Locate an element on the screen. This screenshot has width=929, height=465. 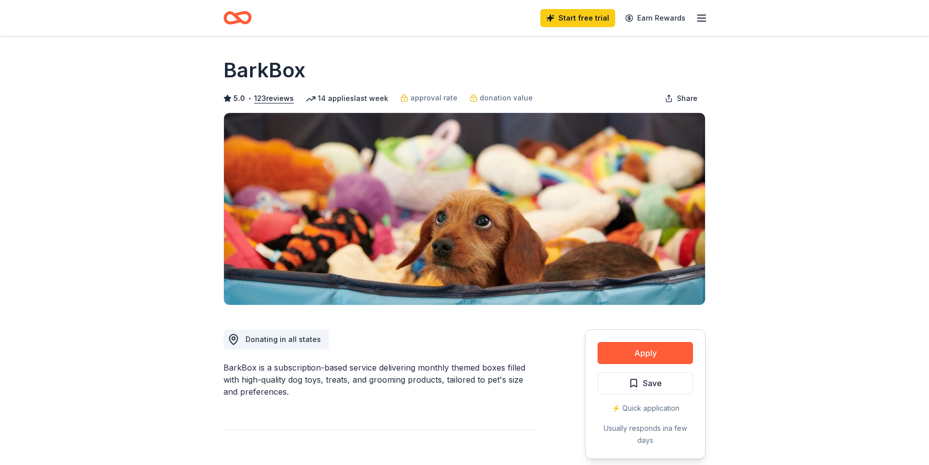
div: Usually responds in a few days is located at coordinates (645, 434).